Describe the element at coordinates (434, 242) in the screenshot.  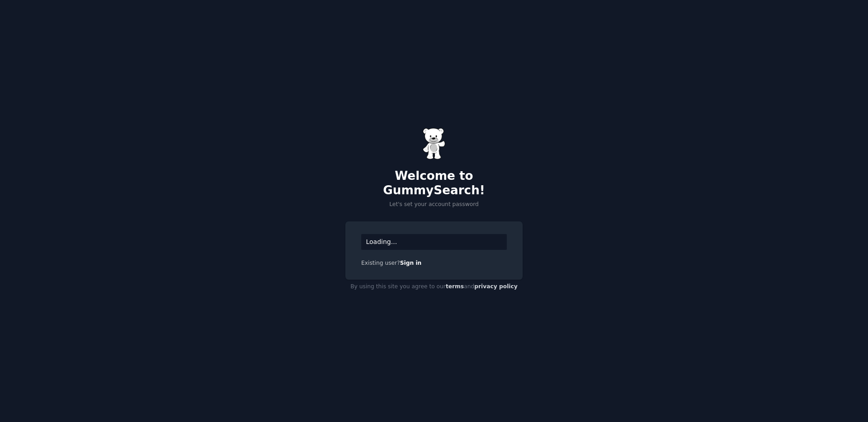
I see `div: Loading...` at that location.